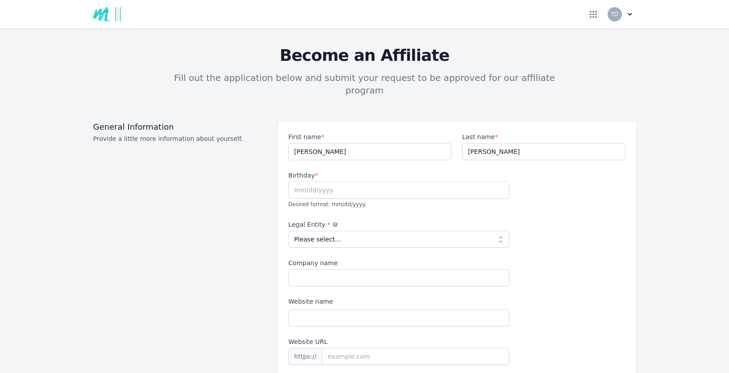 This screenshot has height=373, width=729. I want to click on p: Provide a little more information about yourself., so click(180, 138).